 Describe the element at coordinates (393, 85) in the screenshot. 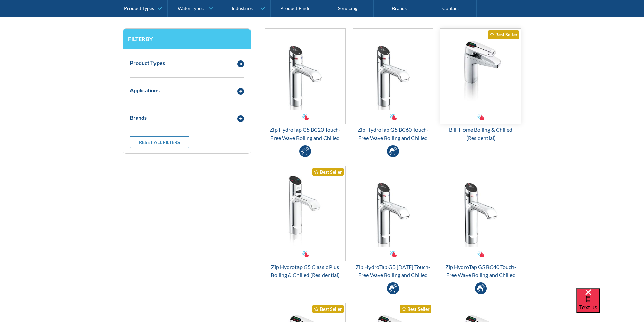

I see `a: Zip HydroTap G5 BC60 Touch-Free Wave Boiling and ChilledZip HydroTap G5 BC60 Touch-Free Wave Boil...` at that location.